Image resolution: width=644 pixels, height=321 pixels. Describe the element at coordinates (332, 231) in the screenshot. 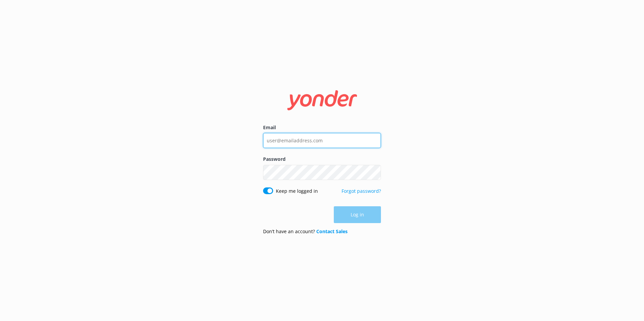

I see `a: Contact Sales` at that location.